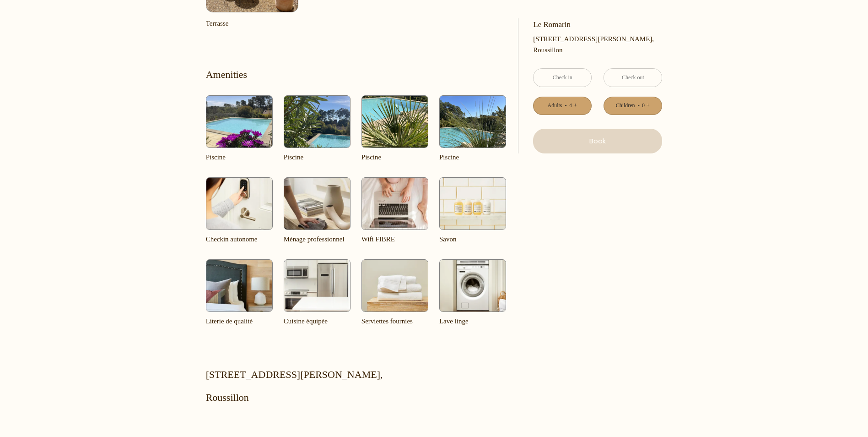 The width and height of the screenshot is (868, 437). What do you see at coordinates (317, 203) in the screenshot?
I see `img: 1631711882769.png` at bounding box center [317, 203].